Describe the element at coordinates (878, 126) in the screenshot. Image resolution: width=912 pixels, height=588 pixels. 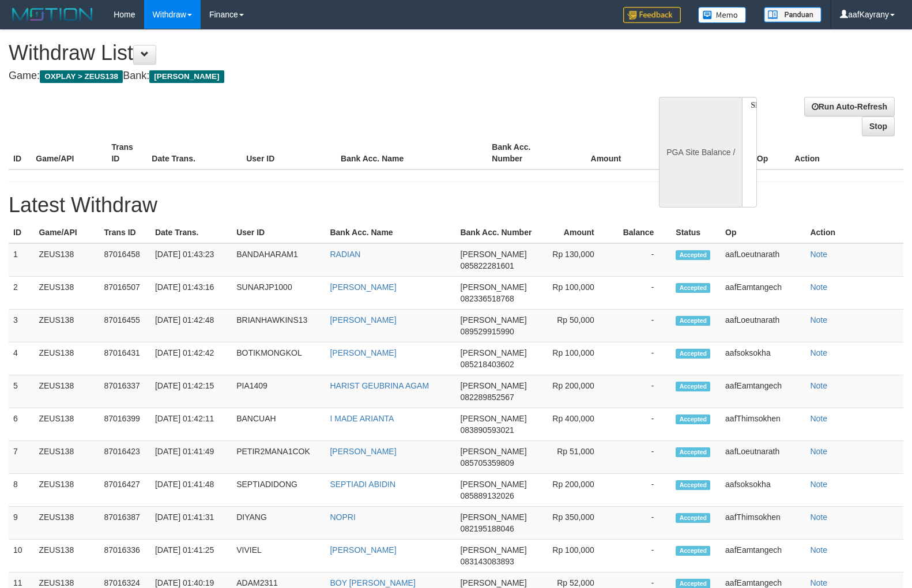
I see `a: Stop` at that location.